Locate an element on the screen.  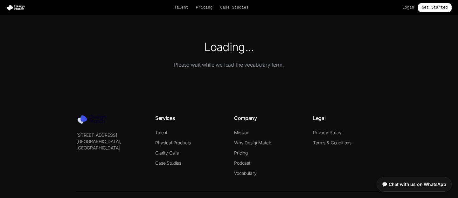
h4: Services is located at coordinates (189, 118).